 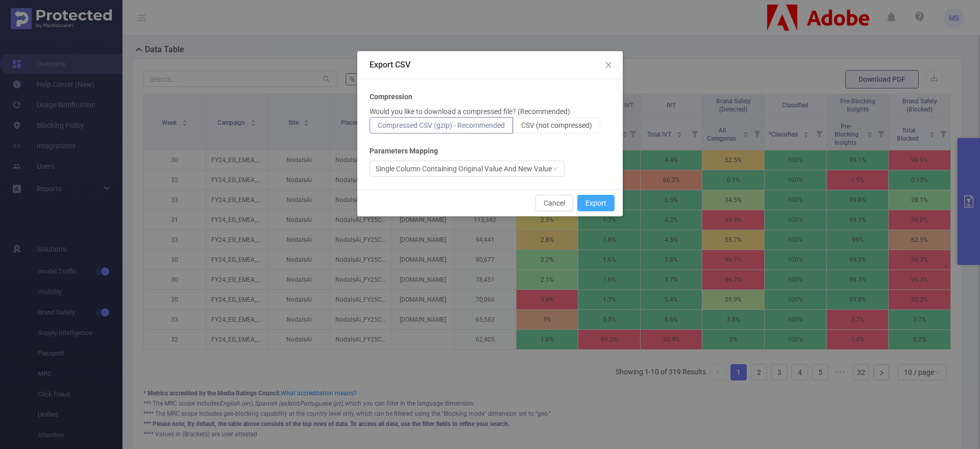 I want to click on i: icon: down, so click(x=556, y=169).